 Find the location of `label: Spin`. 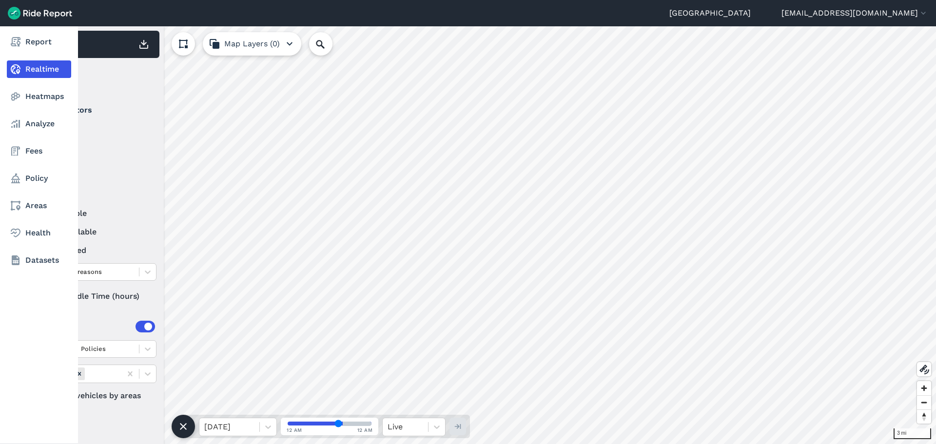

label: Spin is located at coordinates (98, 148).